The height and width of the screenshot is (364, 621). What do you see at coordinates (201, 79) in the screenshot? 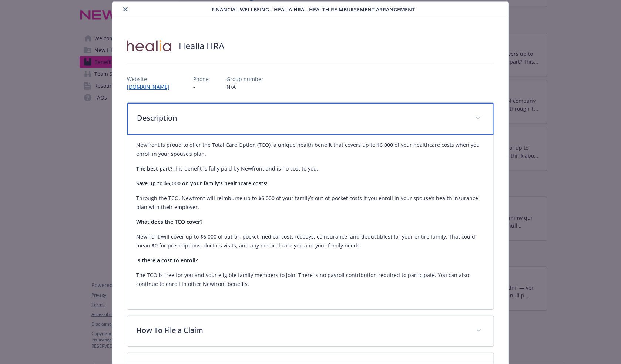
I see `p: Phone` at bounding box center [201, 79].